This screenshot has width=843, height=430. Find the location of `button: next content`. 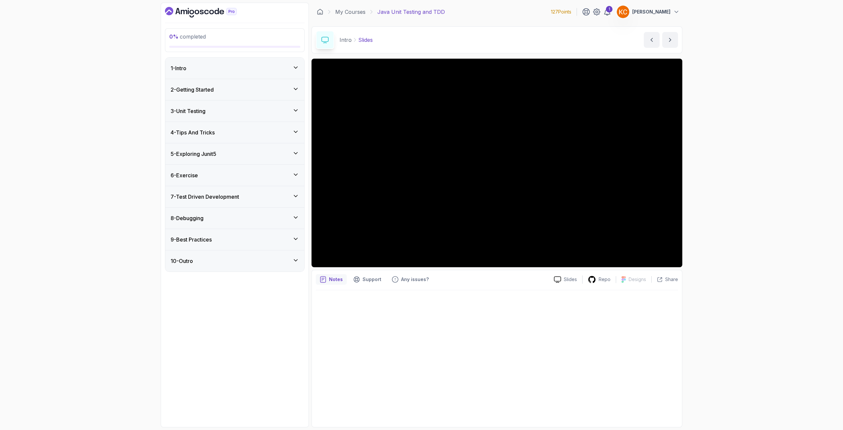

button: next content is located at coordinates (670, 40).